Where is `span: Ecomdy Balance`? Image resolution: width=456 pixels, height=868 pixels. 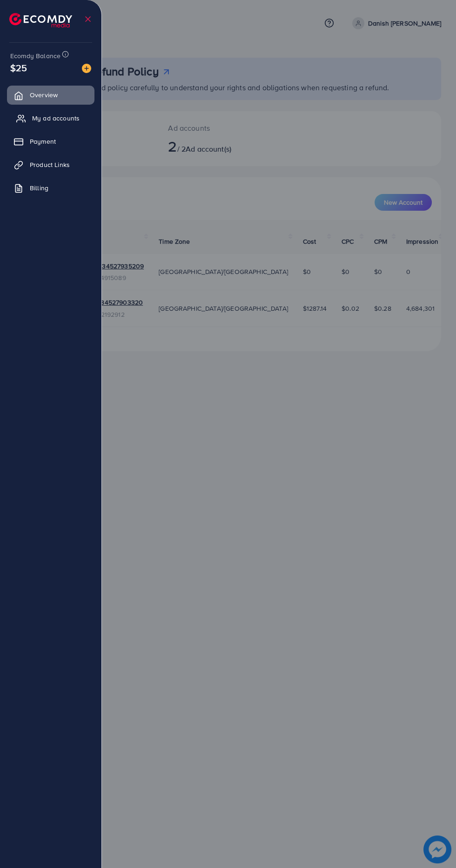 span: Ecomdy Balance is located at coordinates (35, 56).